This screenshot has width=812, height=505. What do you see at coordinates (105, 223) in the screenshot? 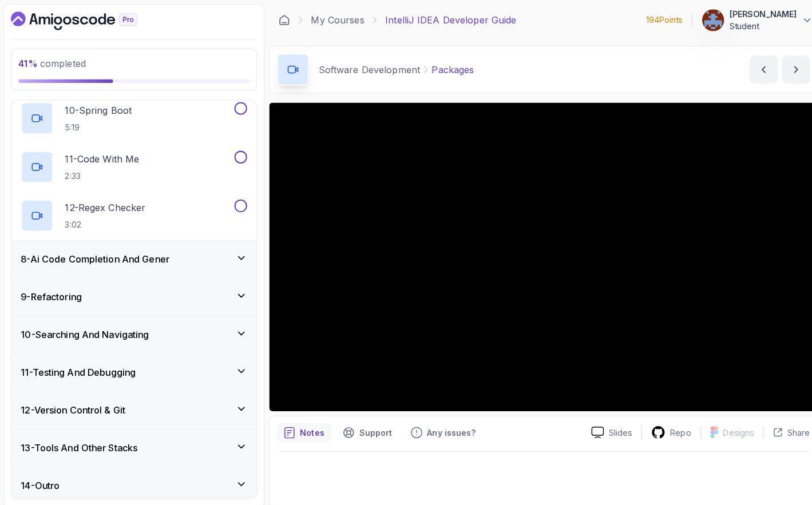
I see `p: 3:02` at bounding box center [105, 223].